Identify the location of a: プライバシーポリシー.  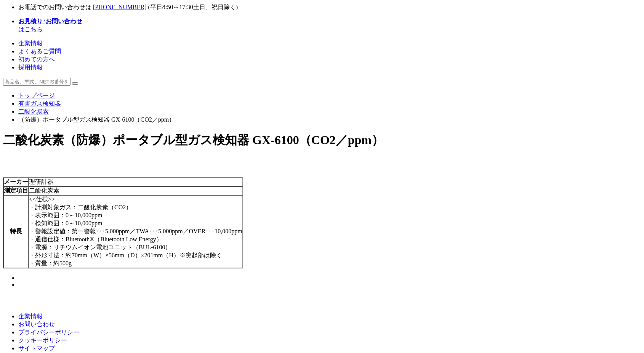
(49, 332).